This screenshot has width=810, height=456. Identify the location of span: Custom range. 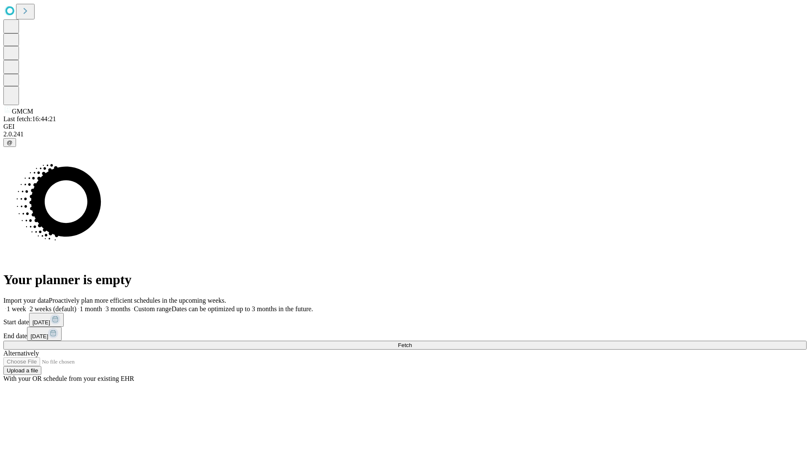
(152, 308).